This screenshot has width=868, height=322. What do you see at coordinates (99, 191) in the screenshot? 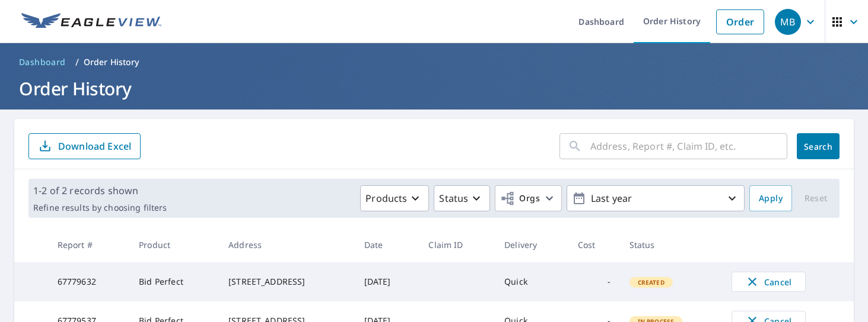
I see `p: 1-2 of 2 records shown` at bounding box center [99, 191].